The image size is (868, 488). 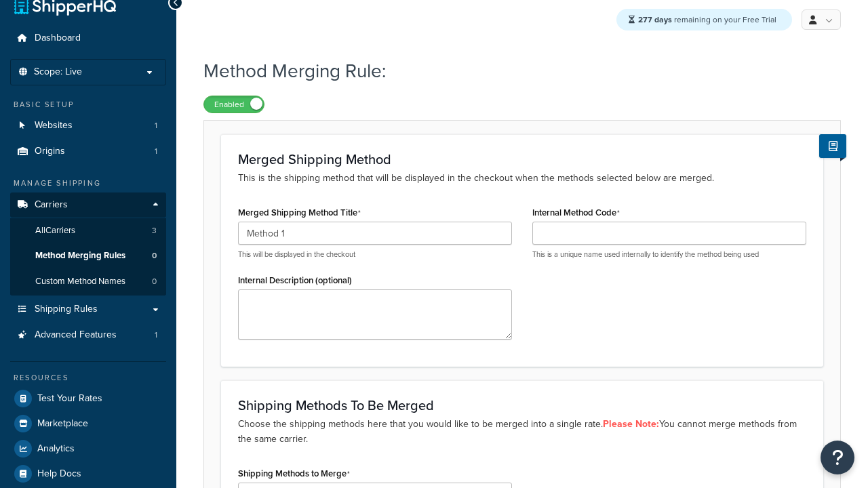 What do you see at coordinates (522, 432) in the screenshot?
I see `p: Choose the shipping methods here that you would like to be merged into a single rate. You cannot ...` at bounding box center [522, 432].